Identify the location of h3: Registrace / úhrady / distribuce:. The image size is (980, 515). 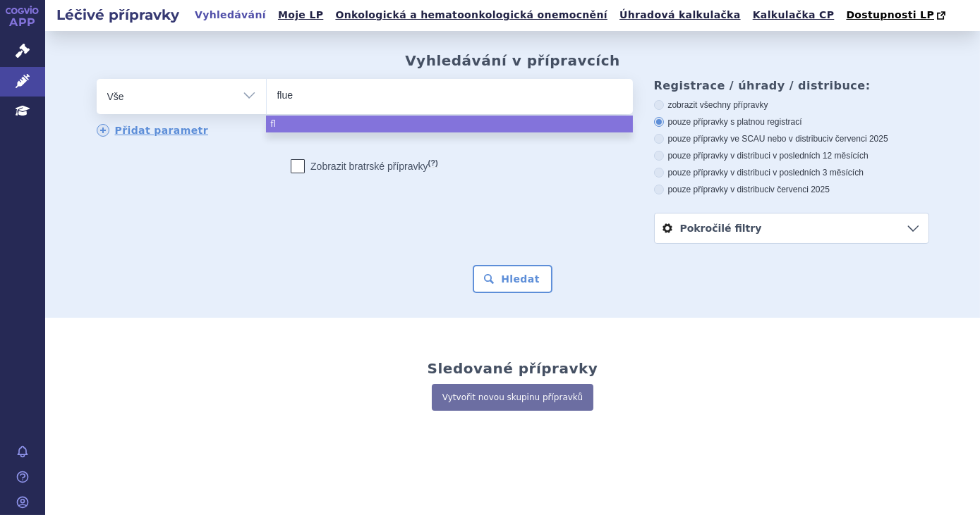
(791, 85).